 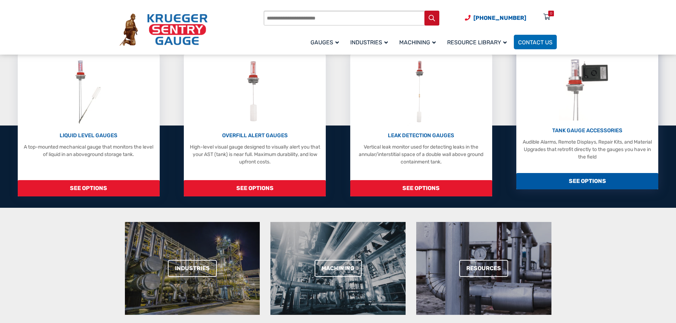 I want to click on a: Resource Library, so click(x=478, y=42).